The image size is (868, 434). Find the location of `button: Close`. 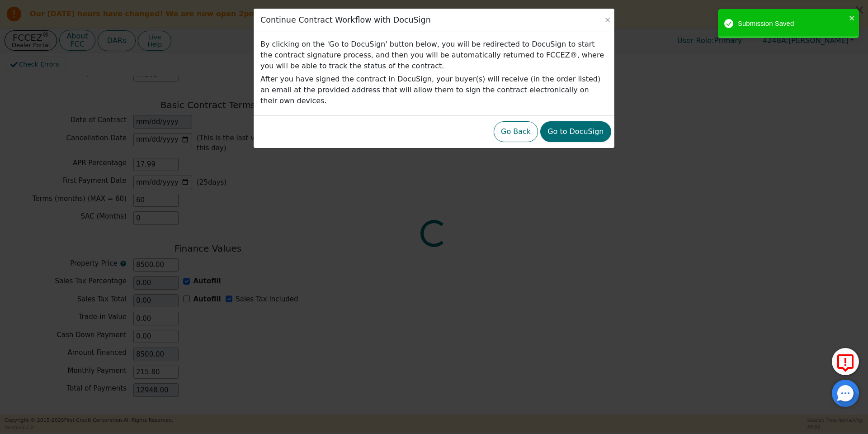

button: Close is located at coordinates (608, 20).